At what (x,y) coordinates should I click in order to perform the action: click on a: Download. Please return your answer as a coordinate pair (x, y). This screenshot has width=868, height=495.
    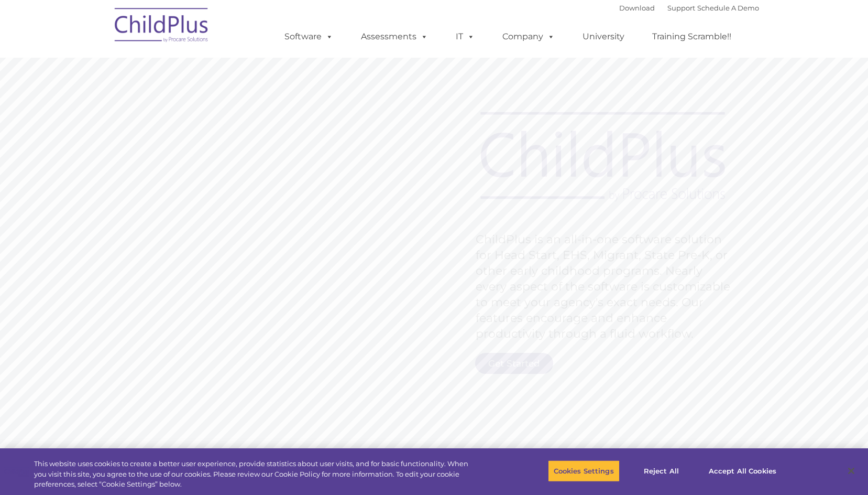
    Looking at the image, I should click on (637, 8).